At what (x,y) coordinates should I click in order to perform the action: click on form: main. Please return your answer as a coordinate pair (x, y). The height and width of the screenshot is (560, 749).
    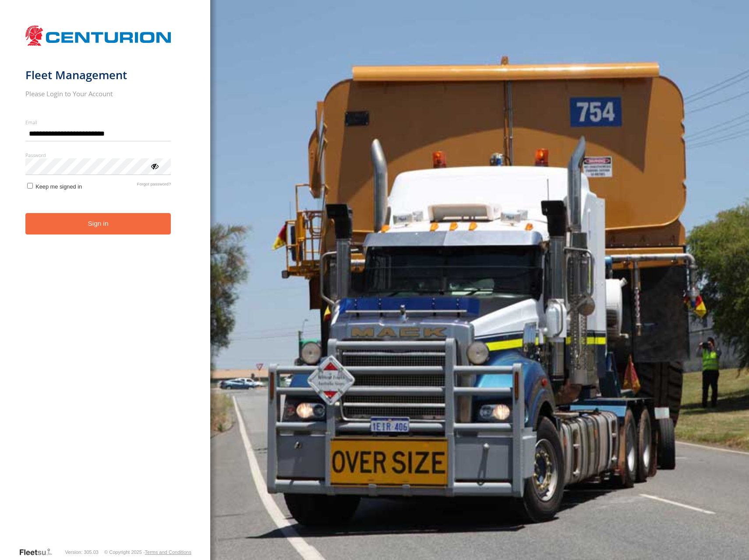
    Looking at the image, I should click on (105, 284).